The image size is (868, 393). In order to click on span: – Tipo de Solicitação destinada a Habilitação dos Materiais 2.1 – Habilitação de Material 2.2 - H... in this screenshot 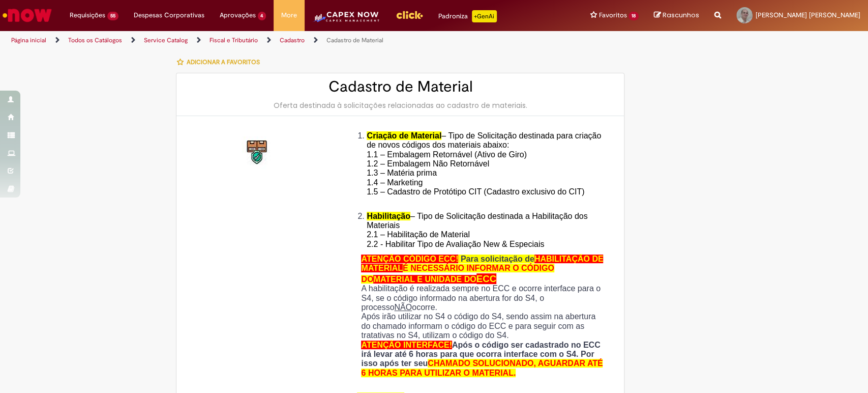, I will do `click(477, 230)`.